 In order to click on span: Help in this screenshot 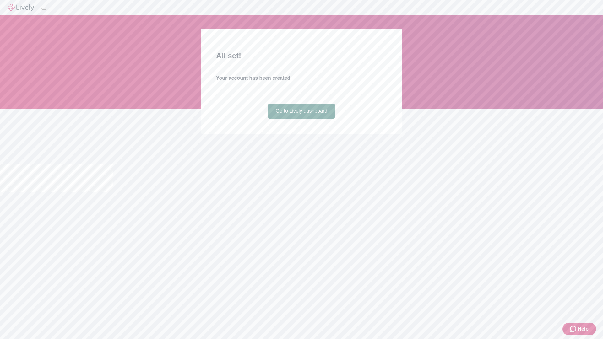, I will do `click(583, 329)`.